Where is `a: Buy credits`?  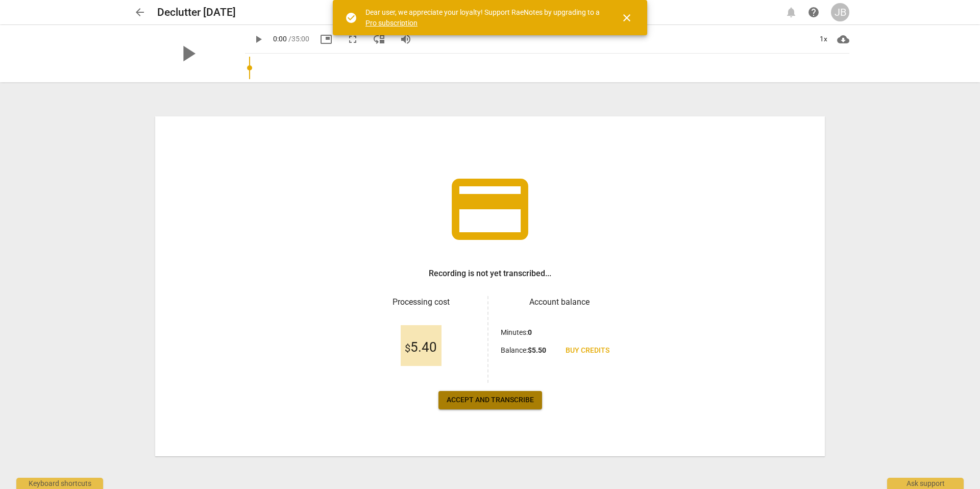 a: Buy credits is located at coordinates (587, 350).